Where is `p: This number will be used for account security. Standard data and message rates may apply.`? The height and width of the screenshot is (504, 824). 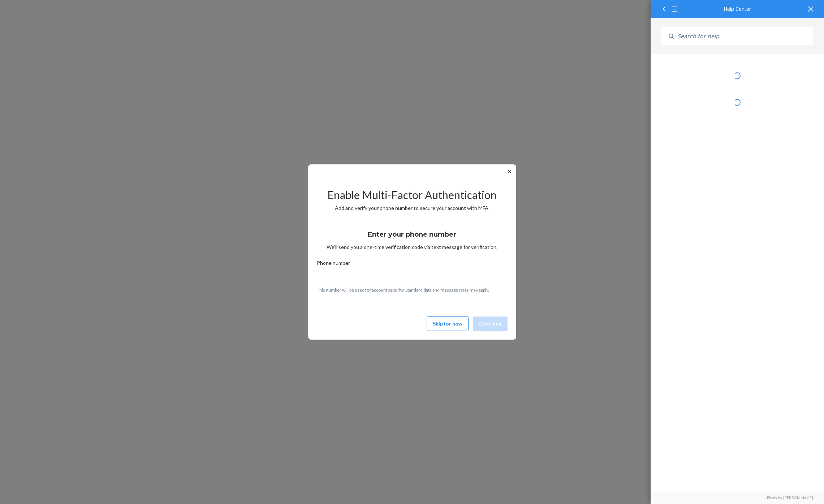
p: This number will be used for account security. Standard data and message rates may apply. is located at coordinates (412, 290).